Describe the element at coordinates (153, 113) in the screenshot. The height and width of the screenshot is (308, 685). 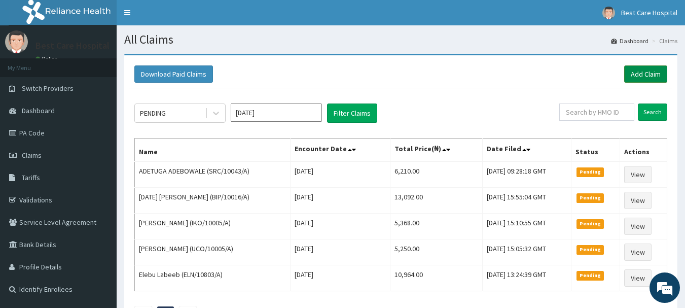
I see `div: PENDING` at that location.